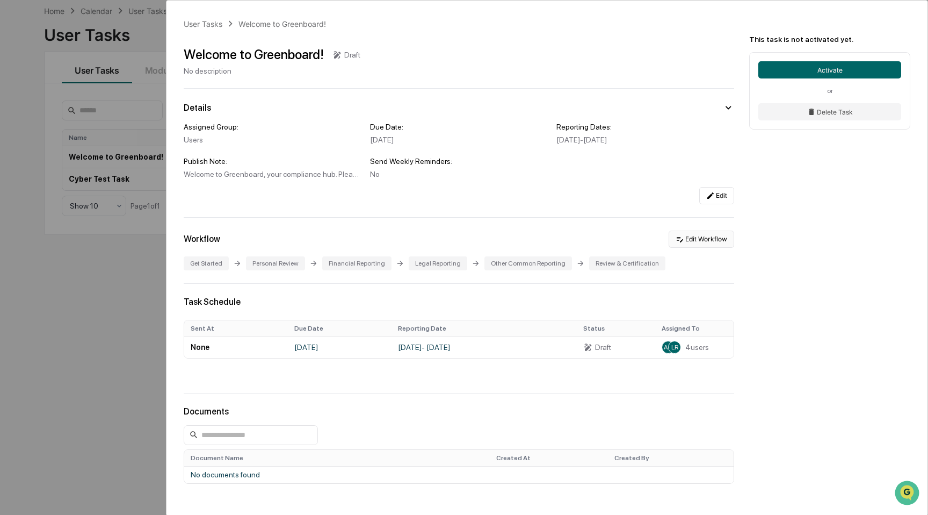 The width and height of the screenshot is (928, 515). What do you see at coordinates (830, 91) in the screenshot?
I see `div: or` at bounding box center [830, 91].